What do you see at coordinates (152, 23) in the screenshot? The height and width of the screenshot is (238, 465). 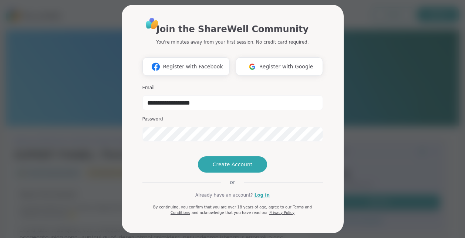 I see `img: ShareWell Logo` at bounding box center [152, 23].